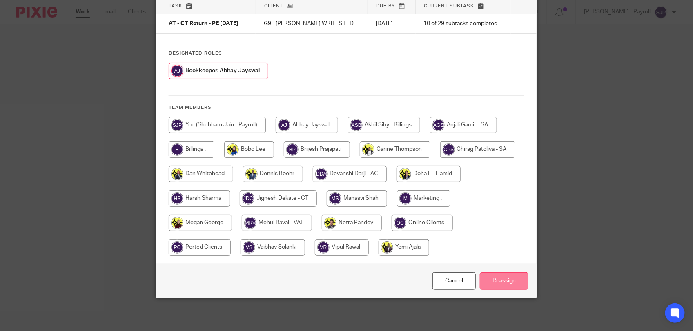 Image resolution: width=693 pixels, height=331 pixels. I want to click on span: Due by, so click(385, 6).